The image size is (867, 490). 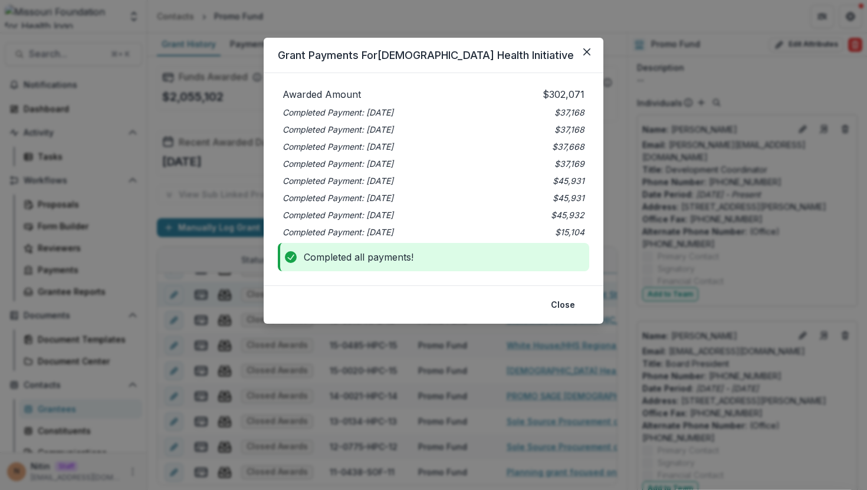 I want to click on p: Awarded Amount, so click(x=357, y=94).